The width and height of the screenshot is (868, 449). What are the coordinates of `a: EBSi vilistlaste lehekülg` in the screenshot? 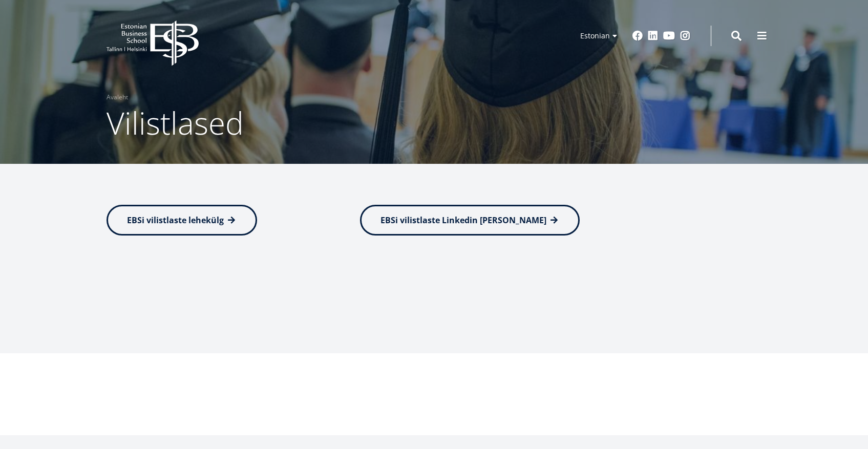 It's located at (182, 220).